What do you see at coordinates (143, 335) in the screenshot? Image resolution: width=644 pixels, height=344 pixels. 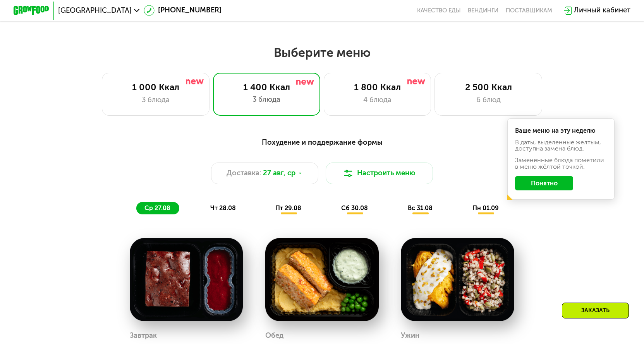 I see `div: Завтрак` at bounding box center [143, 335].